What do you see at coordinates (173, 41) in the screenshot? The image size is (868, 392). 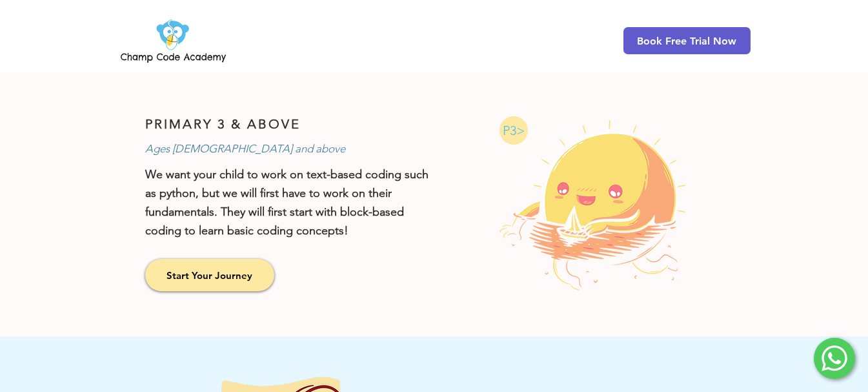 I see `img: Champ Code Academy Logo PNG.png` at bounding box center [173, 41].